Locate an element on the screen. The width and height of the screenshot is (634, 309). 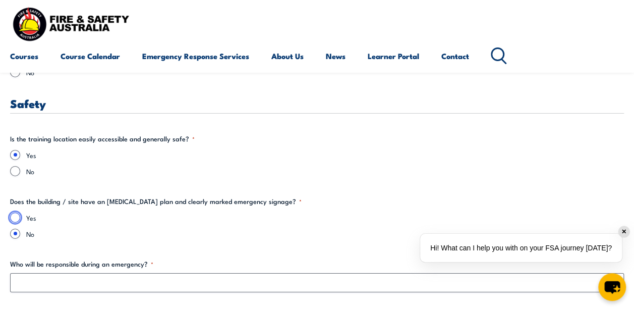
a: Contact is located at coordinates (455, 56).